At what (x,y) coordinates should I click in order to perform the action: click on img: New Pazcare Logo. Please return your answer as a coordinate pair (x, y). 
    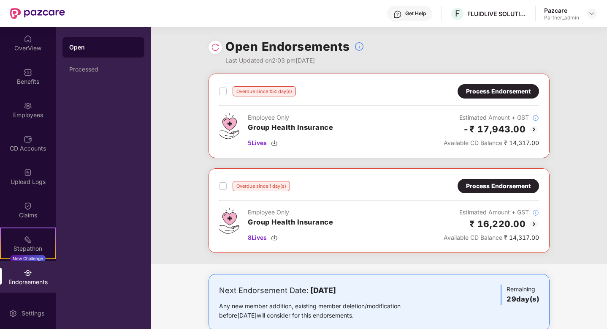
    Looking at the image, I should click on (38, 14).